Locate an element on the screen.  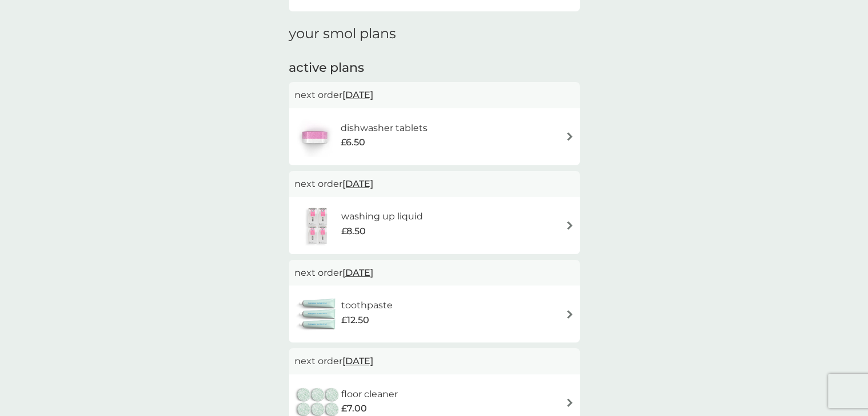
span: £6.50 is located at coordinates (352, 142).